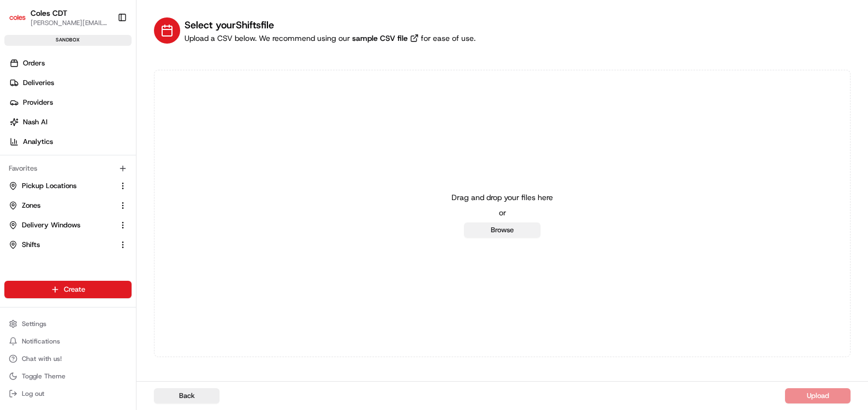 Image resolution: width=868 pixels, height=410 pixels. What do you see at coordinates (35, 122) in the screenshot?
I see `span: Nash AI` at bounding box center [35, 122].